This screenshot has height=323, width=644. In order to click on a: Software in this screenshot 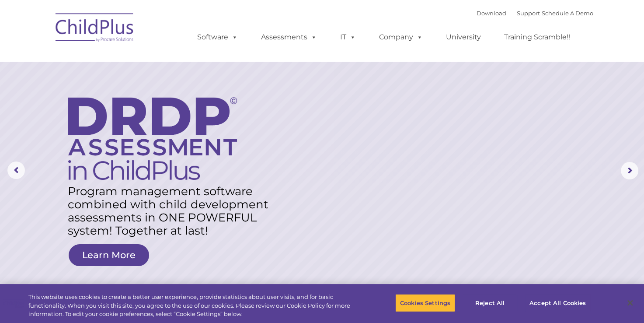, I will do `click(217, 37)`.